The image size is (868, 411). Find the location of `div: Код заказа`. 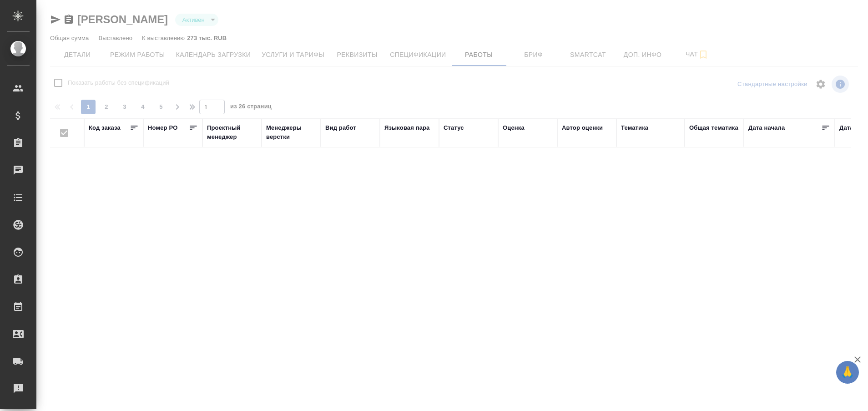

div: Код заказа is located at coordinates (105, 128).